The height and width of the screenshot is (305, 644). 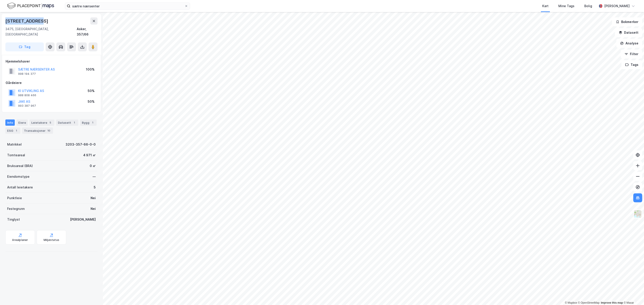 I want to click on button: Filter, so click(x=631, y=54).